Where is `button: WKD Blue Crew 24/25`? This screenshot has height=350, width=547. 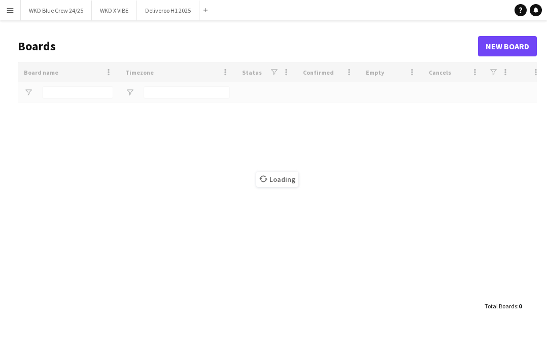 button: WKD Blue Crew 24/25 is located at coordinates (56, 10).